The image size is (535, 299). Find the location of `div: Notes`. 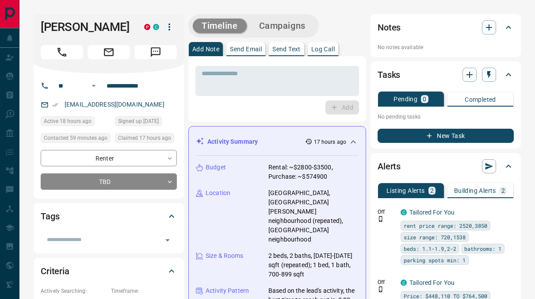

div: Notes is located at coordinates (446, 27).